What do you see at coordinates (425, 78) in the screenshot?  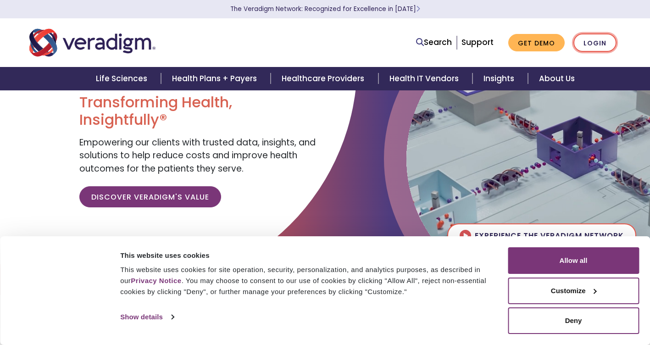 I see `a: Health IT Vendors` at bounding box center [425, 78].